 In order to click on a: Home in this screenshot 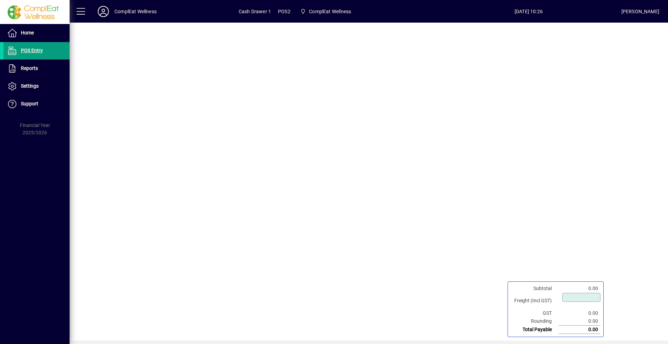, I will do `click(37, 33)`.